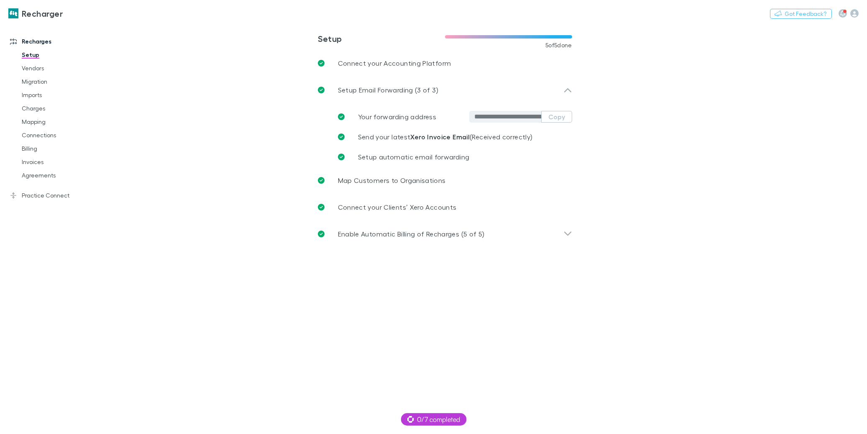 This screenshot has width=867, height=434. What do you see at coordinates (36, 13) in the screenshot?
I see `a: Recharger` at bounding box center [36, 13].